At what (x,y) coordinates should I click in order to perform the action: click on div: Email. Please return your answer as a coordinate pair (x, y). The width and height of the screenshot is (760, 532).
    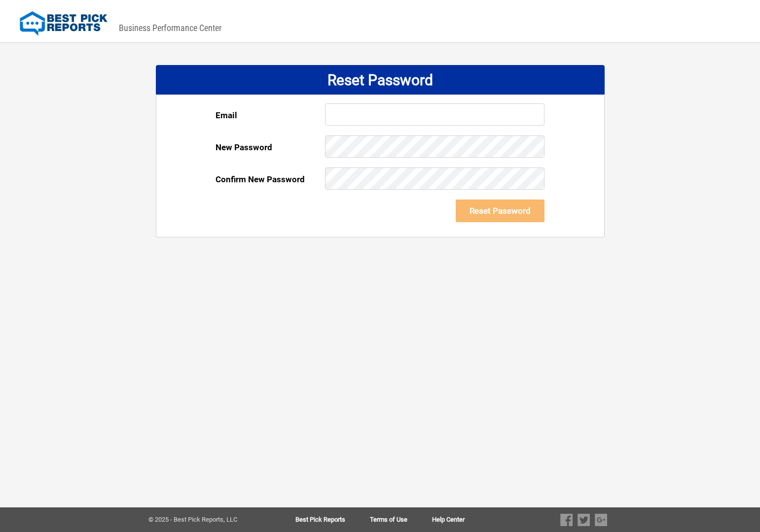
    Looking at the image, I should click on (270, 115).